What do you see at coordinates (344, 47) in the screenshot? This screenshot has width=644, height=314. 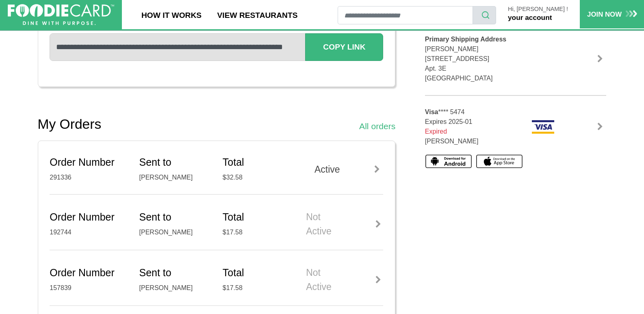 I see `button: Copy Link` at bounding box center [344, 47].